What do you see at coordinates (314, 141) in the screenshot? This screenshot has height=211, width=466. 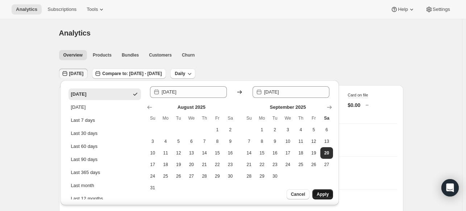 I see `button: Friday September 12 2025` at bounding box center [314, 141].